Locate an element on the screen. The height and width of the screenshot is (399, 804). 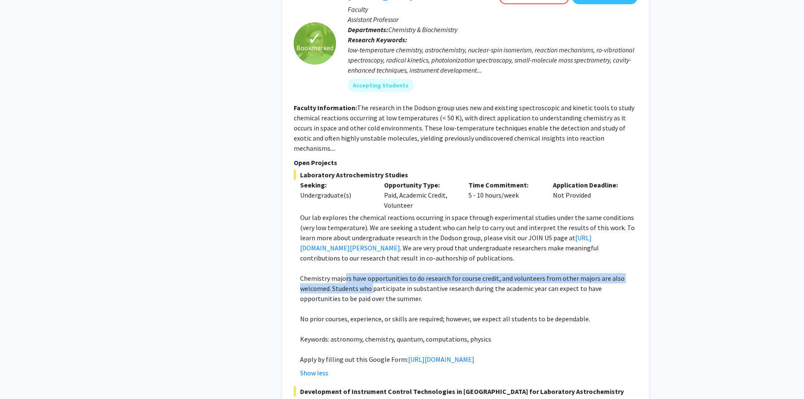
p: Our lab explores the chemical reactions occurring in space through experimental studies under the... is located at coordinates (468, 238).